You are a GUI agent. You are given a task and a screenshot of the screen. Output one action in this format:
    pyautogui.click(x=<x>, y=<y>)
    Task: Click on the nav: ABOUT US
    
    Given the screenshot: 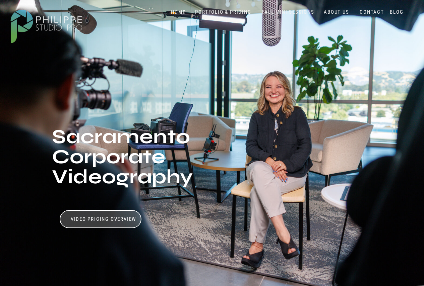 What is the action you would take?
    pyautogui.click(x=336, y=12)
    